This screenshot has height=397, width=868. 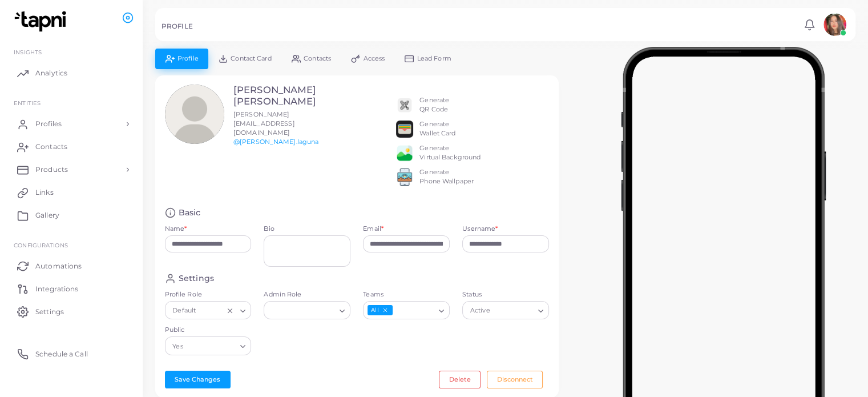 I want to click on label: Username, so click(x=480, y=229).